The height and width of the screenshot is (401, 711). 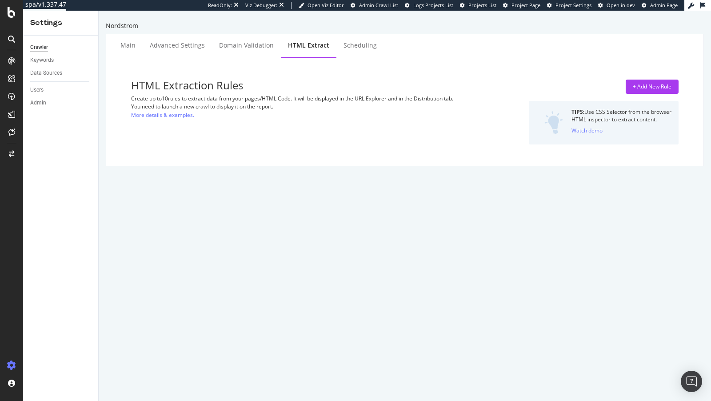 What do you see at coordinates (360, 45) in the screenshot?
I see `div: Scheduling` at bounding box center [360, 45].